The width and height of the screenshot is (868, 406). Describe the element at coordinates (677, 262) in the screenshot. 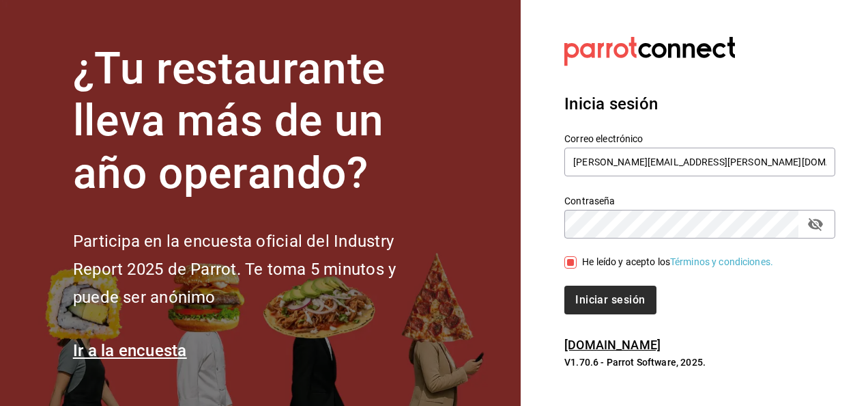

I see `div: He leído y acepto los` at that location.